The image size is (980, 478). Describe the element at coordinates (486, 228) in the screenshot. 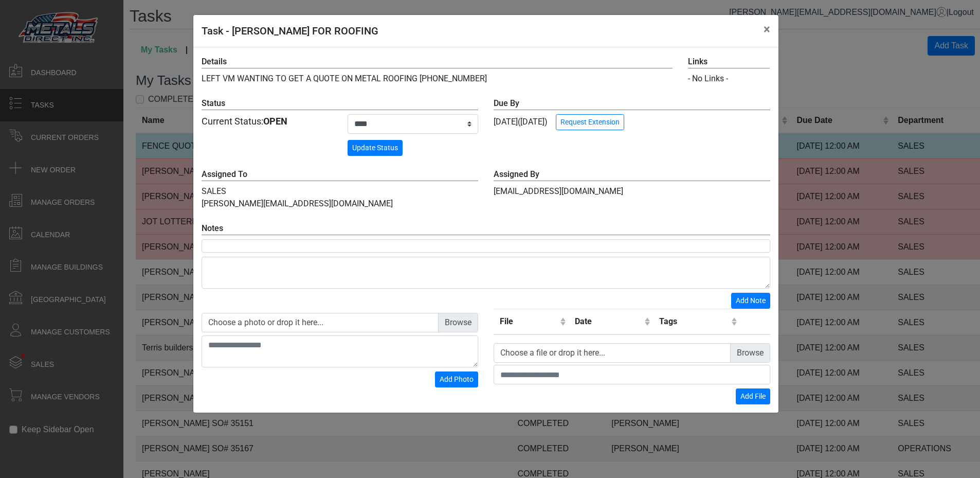

I see `label: Notes` at that location.